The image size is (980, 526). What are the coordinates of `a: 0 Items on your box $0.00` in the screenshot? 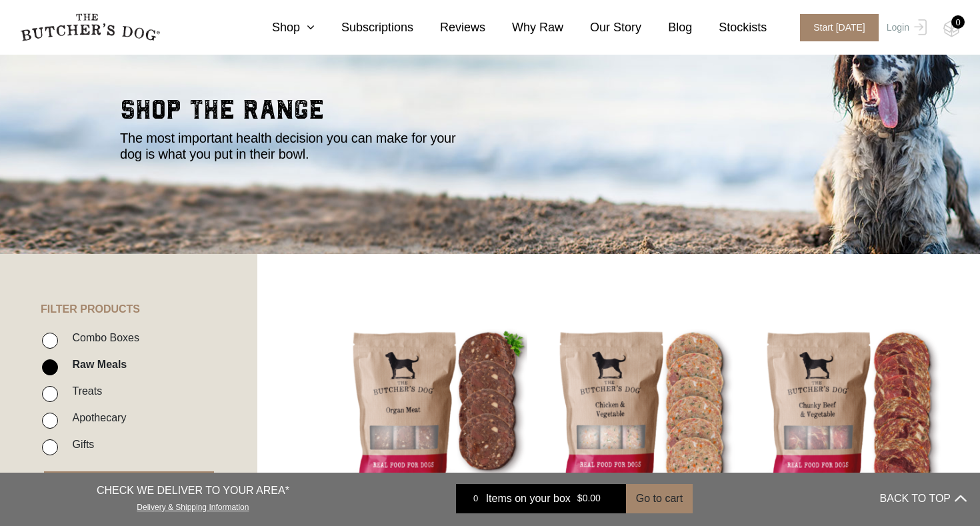 It's located at (541, 499).